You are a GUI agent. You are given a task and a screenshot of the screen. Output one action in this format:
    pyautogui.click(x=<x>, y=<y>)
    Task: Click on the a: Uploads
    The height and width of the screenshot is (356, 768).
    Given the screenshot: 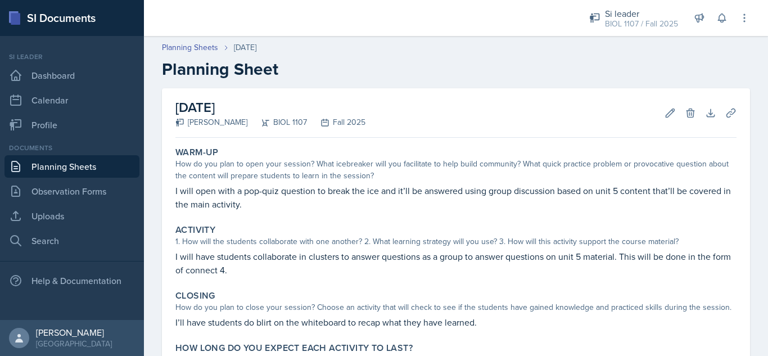 What is the action you would take?
    pyautogui.click(x=72, y=216)
    